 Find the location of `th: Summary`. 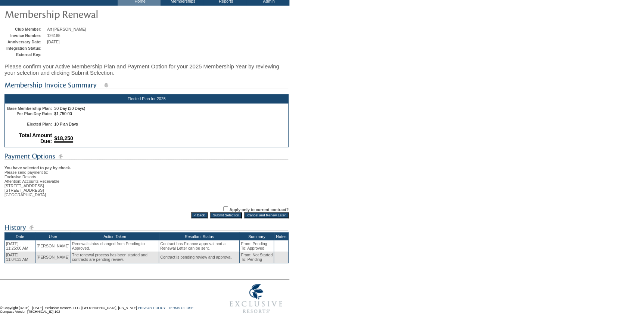

th: Summary is located at coordinates (257, 237).